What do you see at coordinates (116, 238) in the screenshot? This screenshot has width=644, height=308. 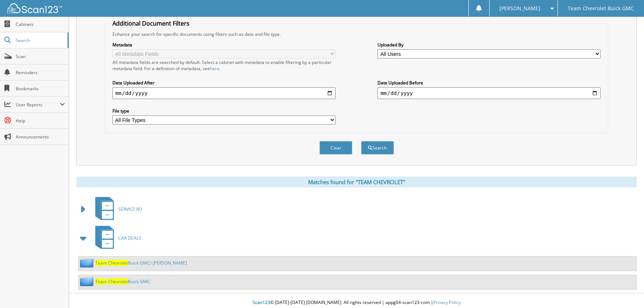 I see `a: CAR DEALS` at bounding box center [116, 238].